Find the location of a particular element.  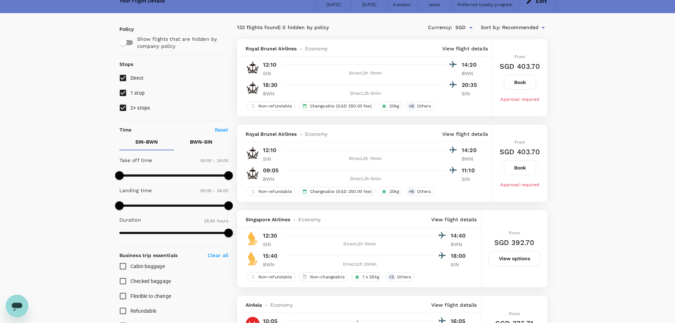

p: Take off time is located at coordinates (136, 160).